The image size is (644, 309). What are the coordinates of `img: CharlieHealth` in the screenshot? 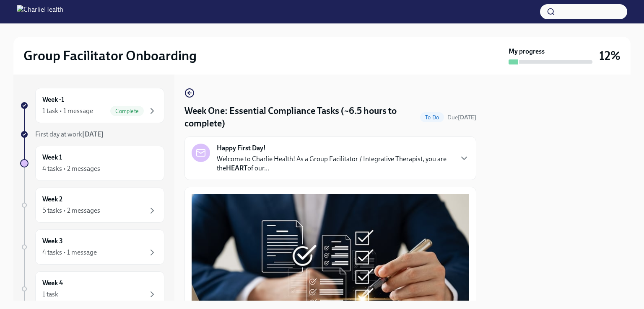 It's located at (40, 12).